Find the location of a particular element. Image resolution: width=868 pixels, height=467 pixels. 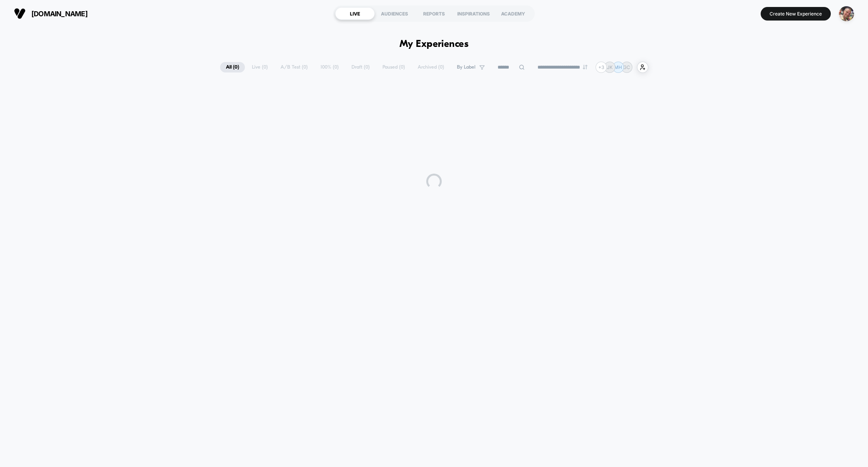

div: INSPIRATIONS is located at coordinates (474, 13).